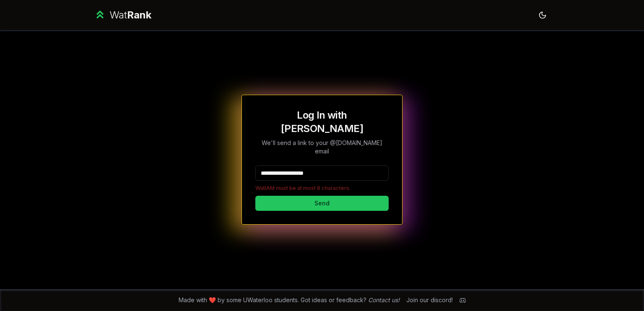 The height and width of the screenshot is (311, 644). I want to click on p: WatIAM must be at most 8 characters., so click(322, 188).